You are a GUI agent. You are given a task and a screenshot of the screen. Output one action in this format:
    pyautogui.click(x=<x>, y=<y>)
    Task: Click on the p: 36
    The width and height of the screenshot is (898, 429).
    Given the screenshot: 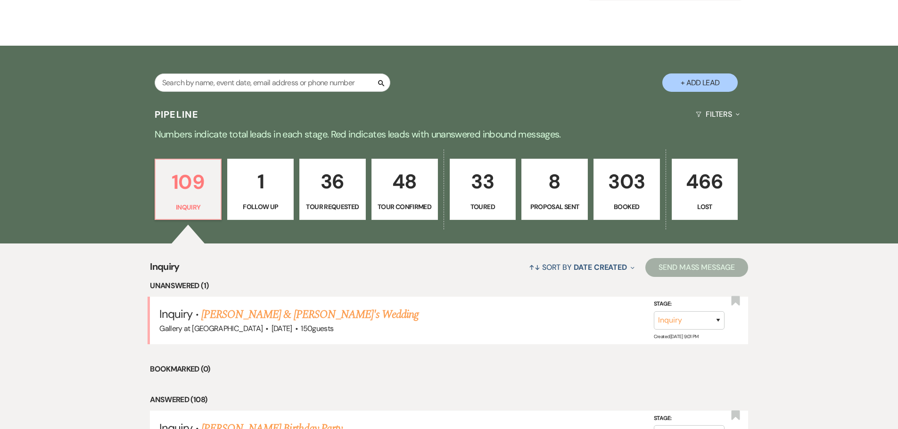 What is the action you would take?
    pyautogui.click(x=332, y=181)
    